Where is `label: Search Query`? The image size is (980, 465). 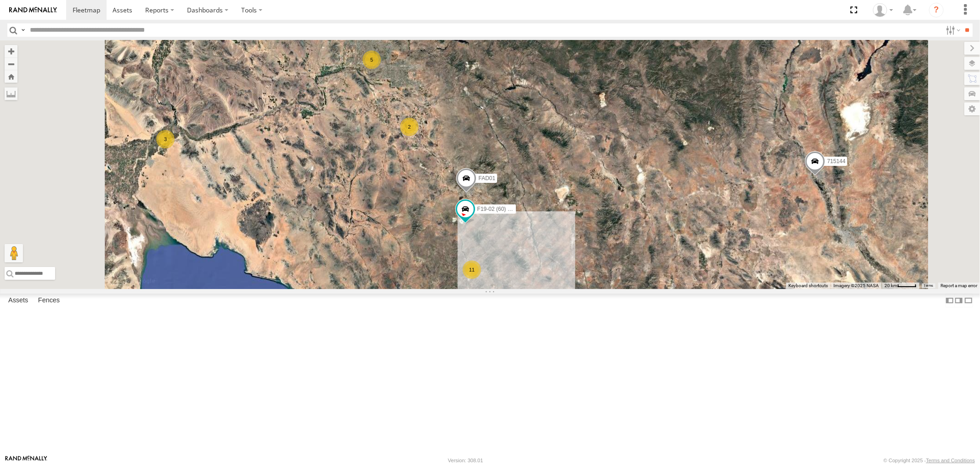 label: Search Query is located at coordinates (23, 29).